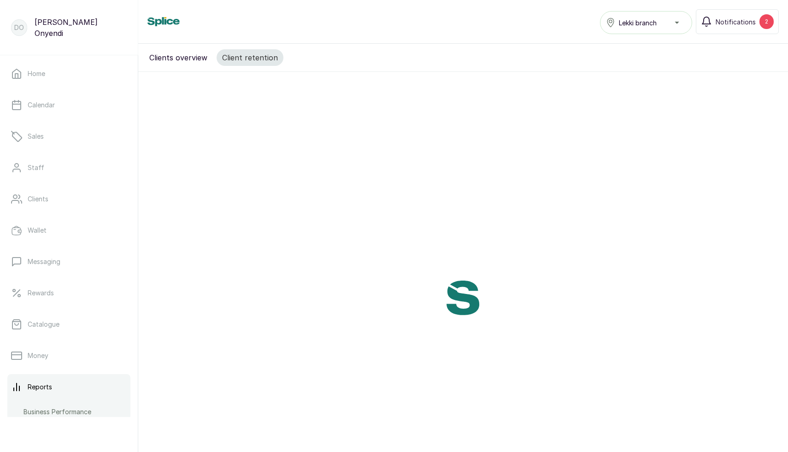 The width and height of the screenshot is (788, 452). I want to click on a: Clients, so click(69, 199).